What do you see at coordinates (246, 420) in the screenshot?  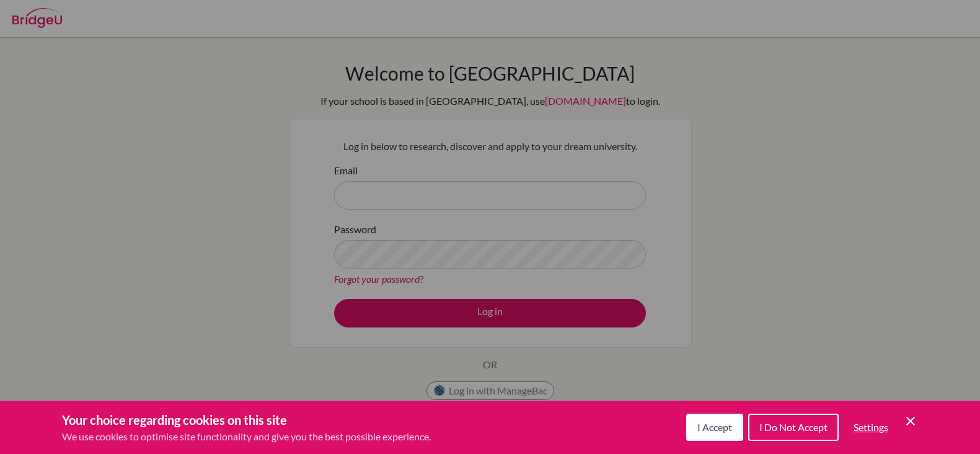 I see `h3: Your choice regarding cookies on this site` at bounding box center [246, 420].